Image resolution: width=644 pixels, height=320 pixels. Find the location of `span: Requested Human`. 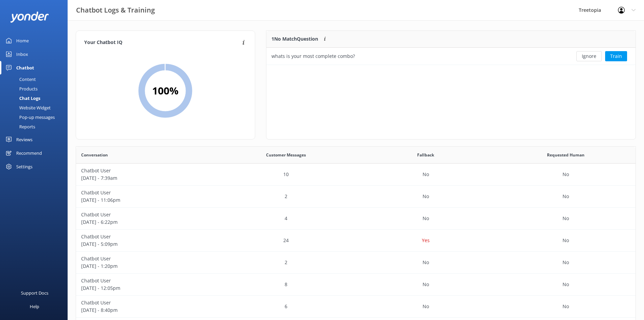

span: Requested Human is located at coordinates (566, 155).